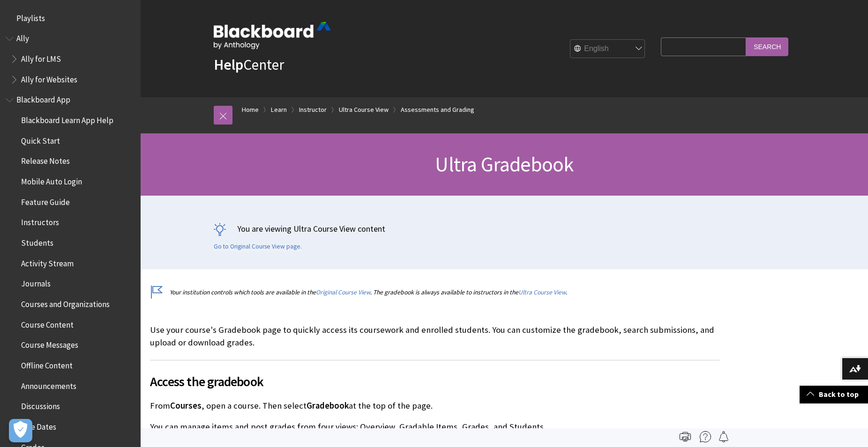 This screenshot has height=447, width=868. What do you see at coordinates (30, 16) in the screenshot?
I see `span: Playlists` at bounding box center [30, 16].